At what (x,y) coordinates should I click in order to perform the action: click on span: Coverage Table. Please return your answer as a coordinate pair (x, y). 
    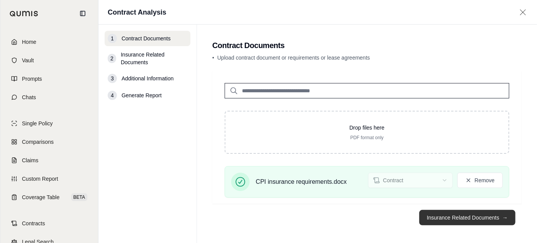
    Looking at the image, I should click on (41, 197).